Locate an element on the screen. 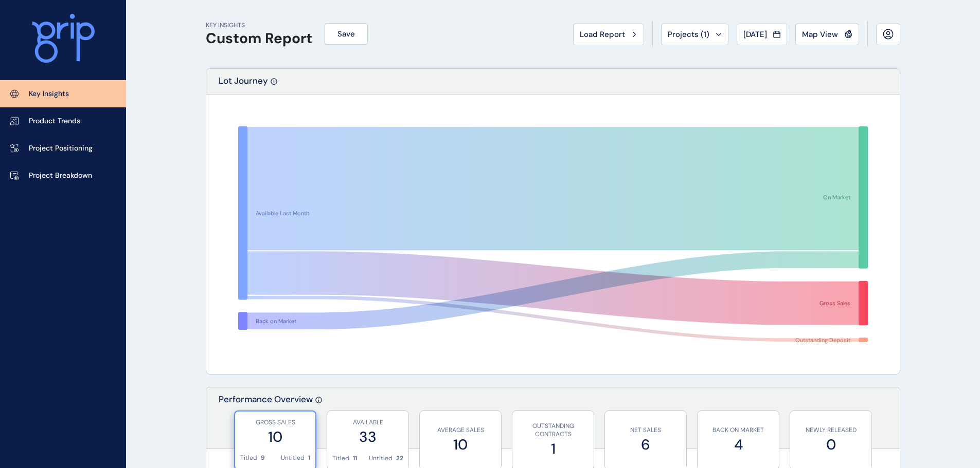 This screenshot has height=468, width=980. span: Load Report is located at coordinates (602, 35).